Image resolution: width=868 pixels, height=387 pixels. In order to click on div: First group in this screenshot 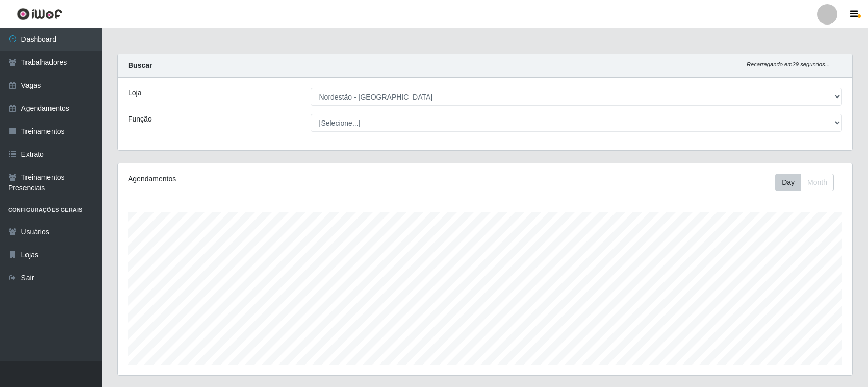, I will do `click(804, 183)`.